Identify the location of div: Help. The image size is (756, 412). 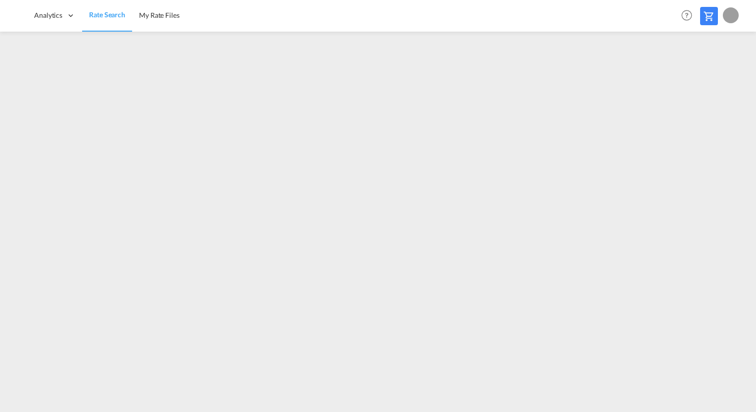
(689, 16).